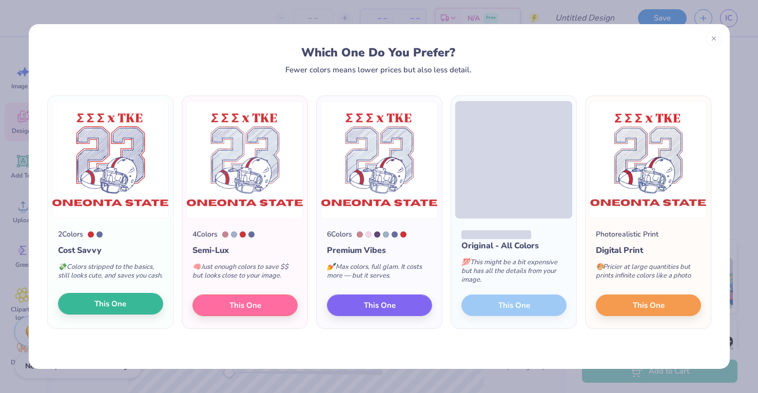 This screenshot has height=393, width=758. What do you see at coordinates (377, 234) in the screenshot?
I see `div: 7447 C` at bounding box center [377, 234].